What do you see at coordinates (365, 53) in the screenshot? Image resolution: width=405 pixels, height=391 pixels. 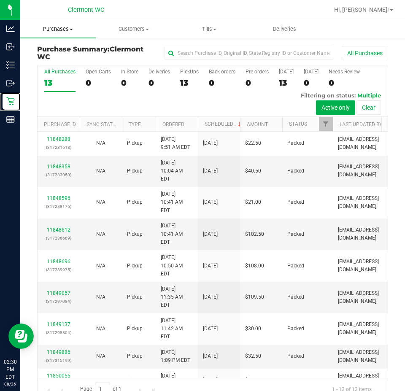 I see `button: All Purchases` at bounding box center [365, 53].